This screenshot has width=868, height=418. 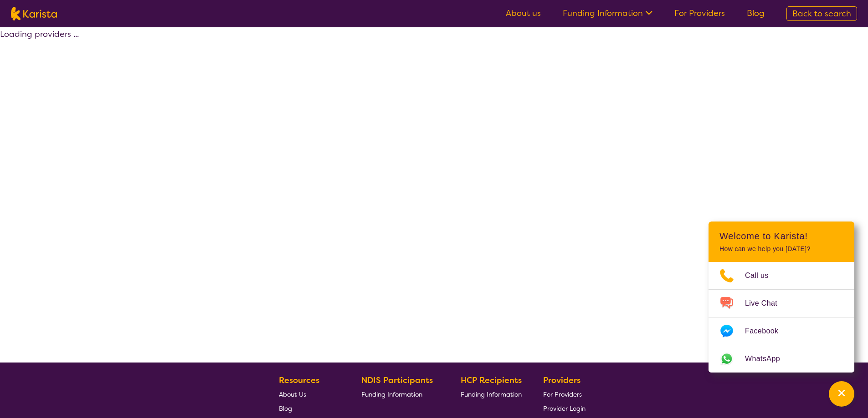 What do you see at coordinates (285, 409) in the screenshot?
I see `span: Blog` at bounding box center [285, 409].